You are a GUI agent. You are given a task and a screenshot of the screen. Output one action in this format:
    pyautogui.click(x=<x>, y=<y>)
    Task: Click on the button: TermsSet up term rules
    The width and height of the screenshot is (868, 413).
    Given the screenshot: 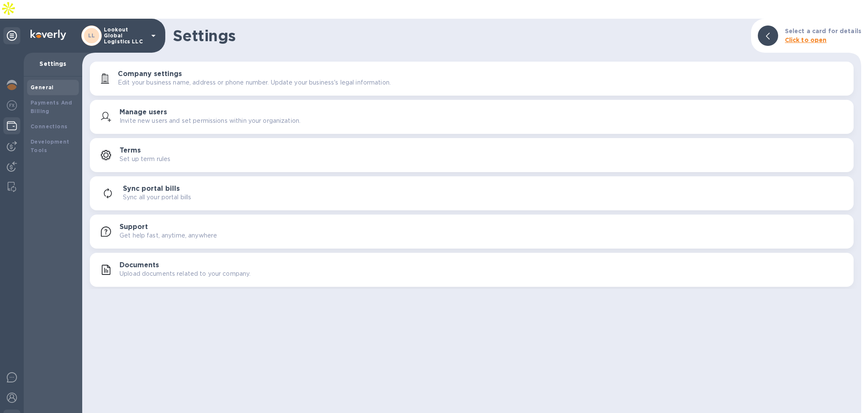 What is the action you would take?
    pyautogui.click(x=472, y=155)
    